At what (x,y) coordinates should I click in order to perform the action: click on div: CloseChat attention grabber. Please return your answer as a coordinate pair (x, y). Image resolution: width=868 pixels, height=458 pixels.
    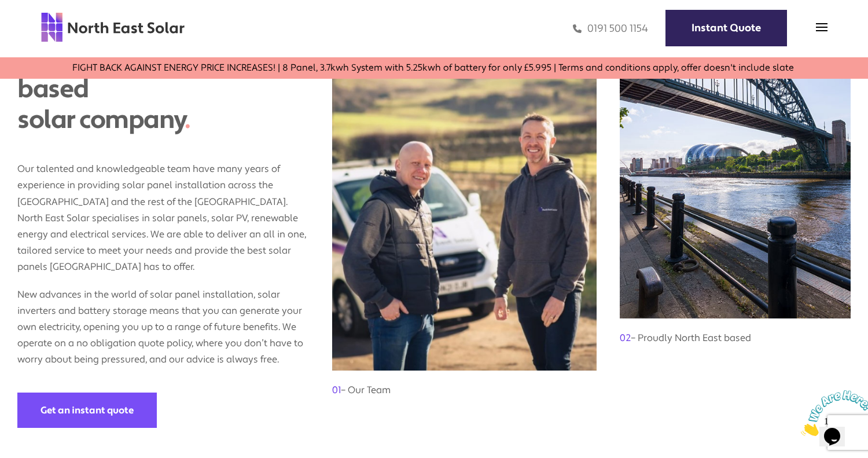
    Looking at the image, I should click on (36, 27).